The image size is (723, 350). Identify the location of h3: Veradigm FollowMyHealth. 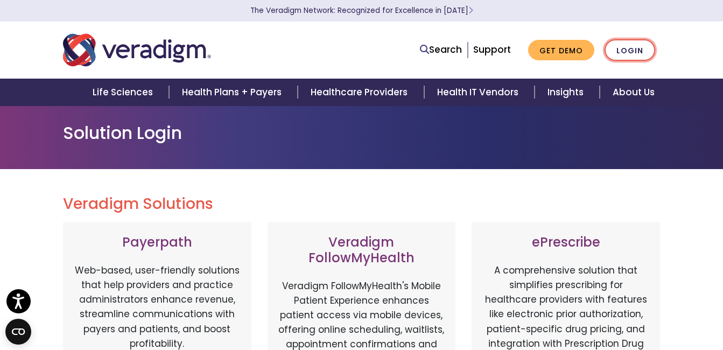
(362, 250).